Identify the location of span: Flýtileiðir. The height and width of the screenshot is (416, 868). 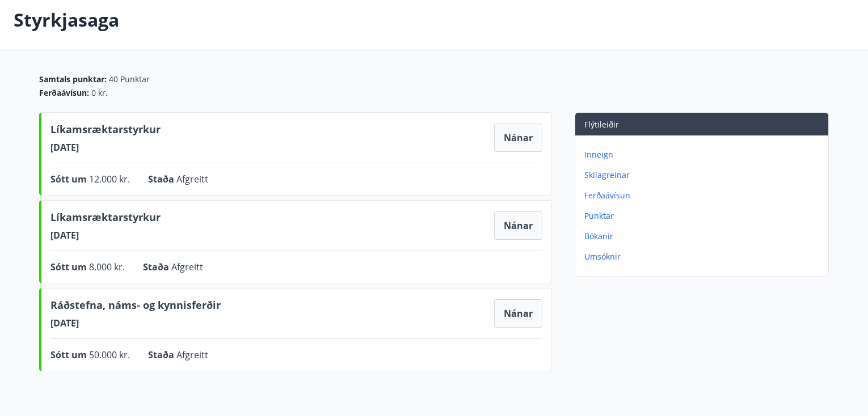
(601, 124).